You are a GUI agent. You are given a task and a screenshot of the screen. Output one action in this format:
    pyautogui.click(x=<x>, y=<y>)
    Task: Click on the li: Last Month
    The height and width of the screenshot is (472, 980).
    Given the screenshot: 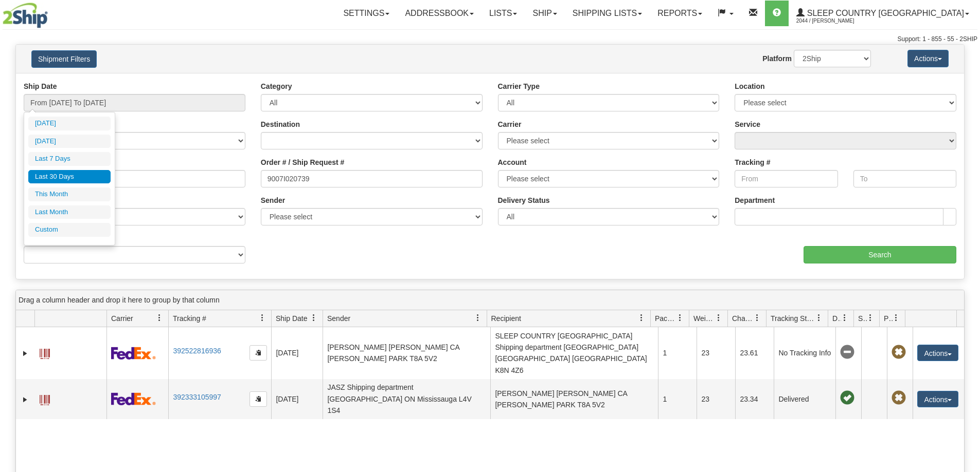 What is the action you would take?
    pyautogui.click(x=70, y=212)
    